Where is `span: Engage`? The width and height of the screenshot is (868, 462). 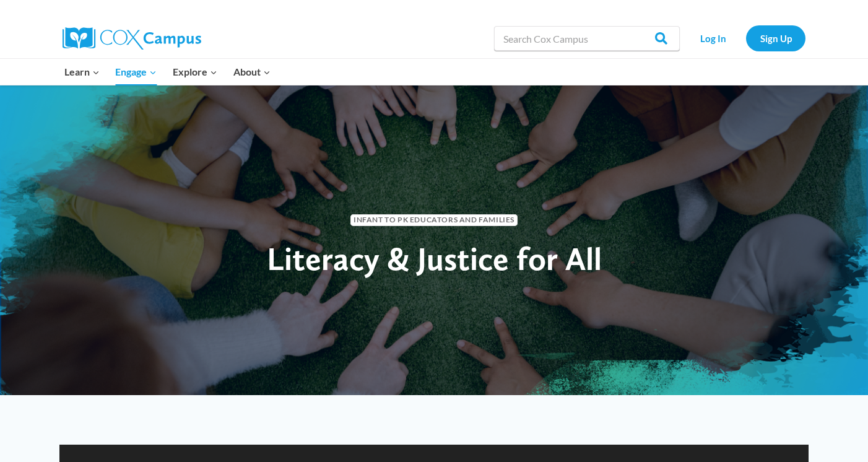
span: Engage is located at coordinates (136, 72).